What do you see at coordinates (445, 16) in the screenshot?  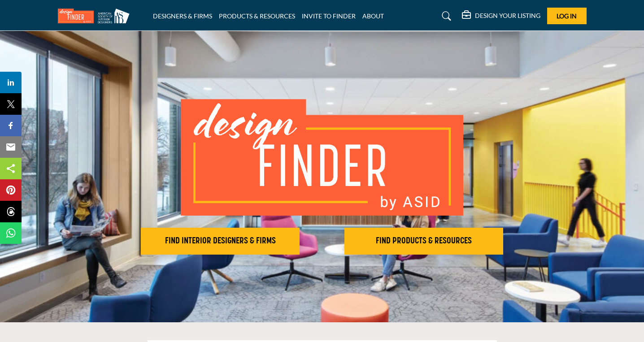 I see `a: Search` at bounding box center [445, 16].